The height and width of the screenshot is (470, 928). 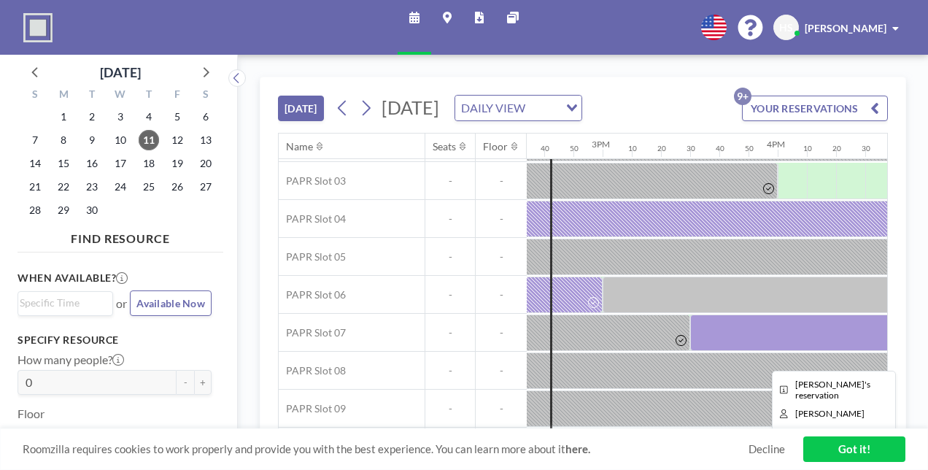 I want to click on span: Roomzilla requires cookies to work properly and provide you with the best experience. You can lea..., so click(x=385, y=449).